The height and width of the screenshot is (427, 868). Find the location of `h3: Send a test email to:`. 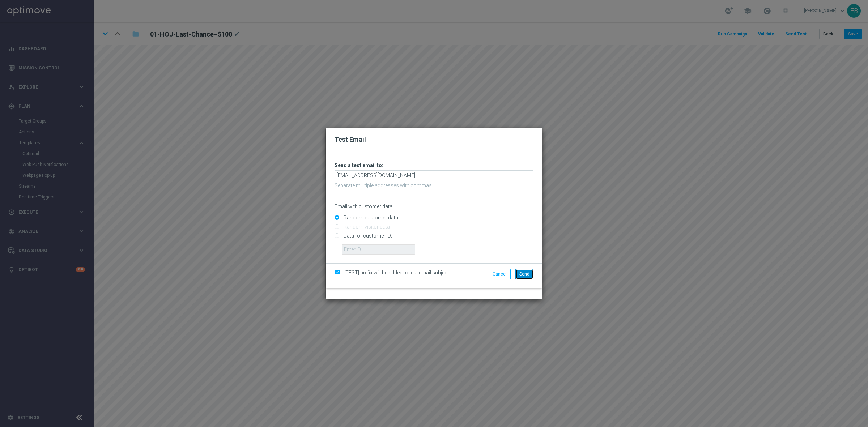

h3: Send a test email to: is located at coordinates (434, 165).